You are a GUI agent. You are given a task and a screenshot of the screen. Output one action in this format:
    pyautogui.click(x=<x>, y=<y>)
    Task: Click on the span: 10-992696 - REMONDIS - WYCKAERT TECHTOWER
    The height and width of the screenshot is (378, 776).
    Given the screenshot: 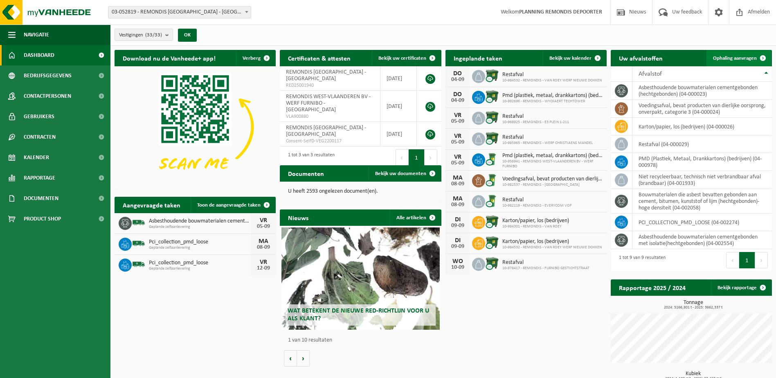 What is the action you would take?
    pyautogui.click(x=552, y=101)
    